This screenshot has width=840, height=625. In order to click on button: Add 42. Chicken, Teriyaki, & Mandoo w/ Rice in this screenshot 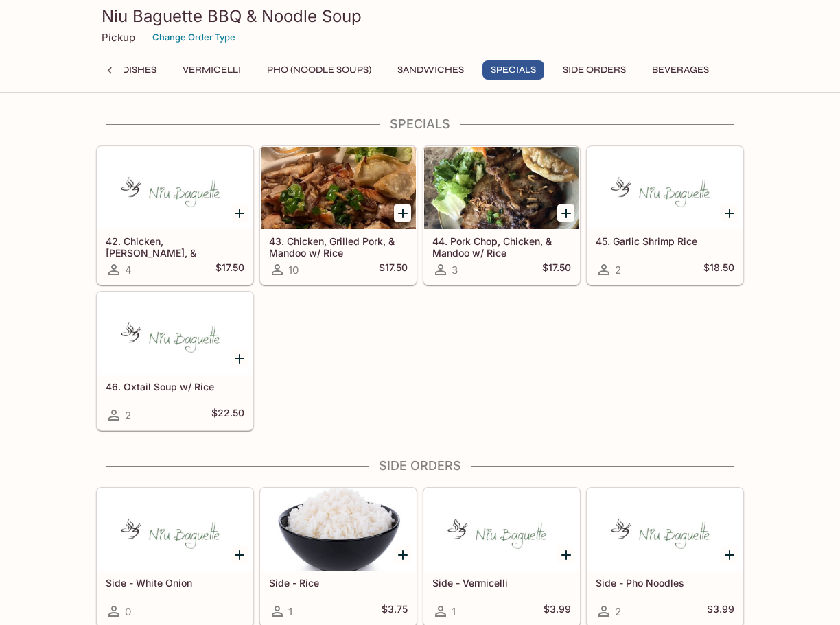, I will do `click(239, 212)`.